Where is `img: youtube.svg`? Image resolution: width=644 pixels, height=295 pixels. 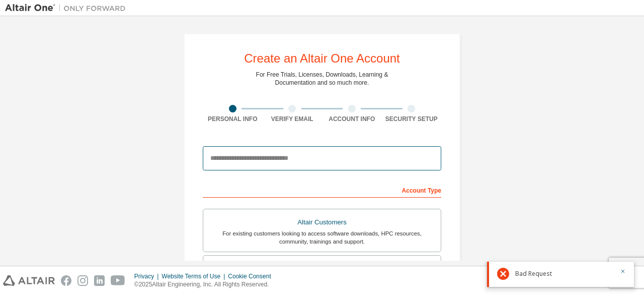 img: youtube.svg is located at coordinates (118, 280).